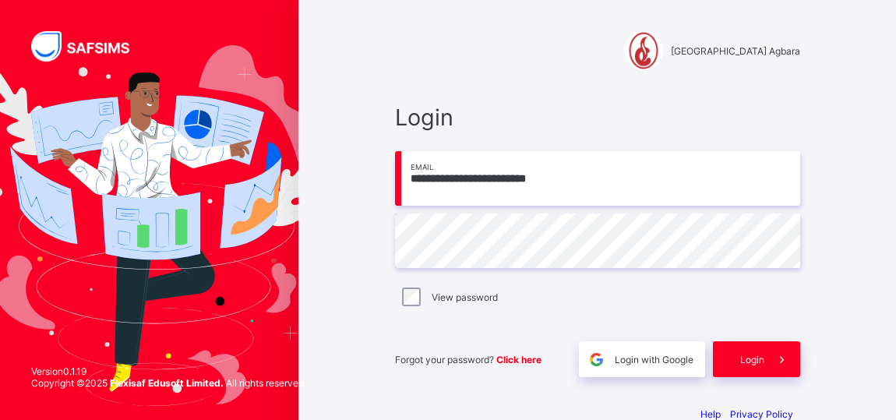 The height and width of the screenshot is (420, 896). Describe the element at coordinates (519, 359) in the screenshot. I see `a: Click here` at that location.